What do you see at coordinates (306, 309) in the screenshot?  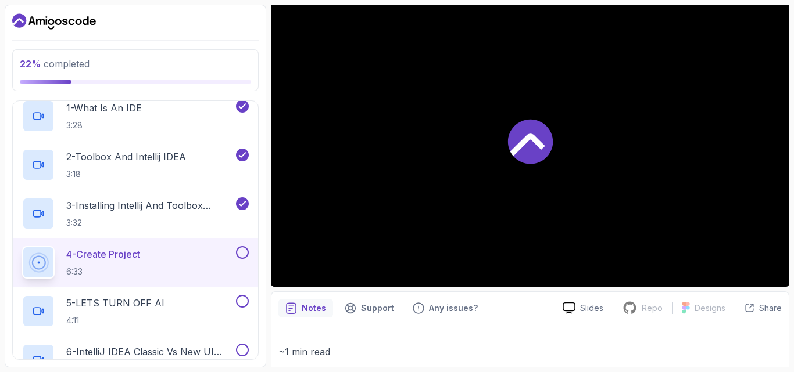 I see `button: notes button` at bounding box center [306, 309].